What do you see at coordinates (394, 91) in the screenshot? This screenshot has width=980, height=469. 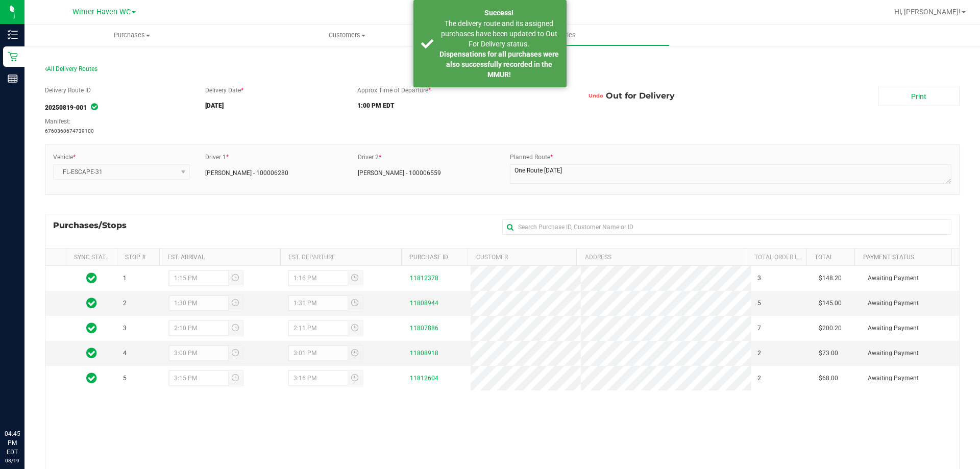 I see `label: Approx Time of Departure` at bounding box center [394, 91].